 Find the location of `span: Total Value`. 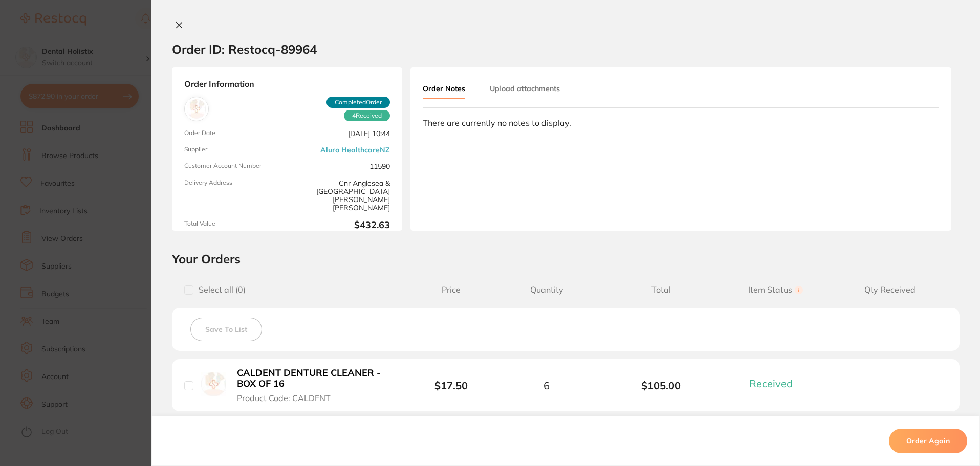

span: Total Value is located at coordinates (234, 225).